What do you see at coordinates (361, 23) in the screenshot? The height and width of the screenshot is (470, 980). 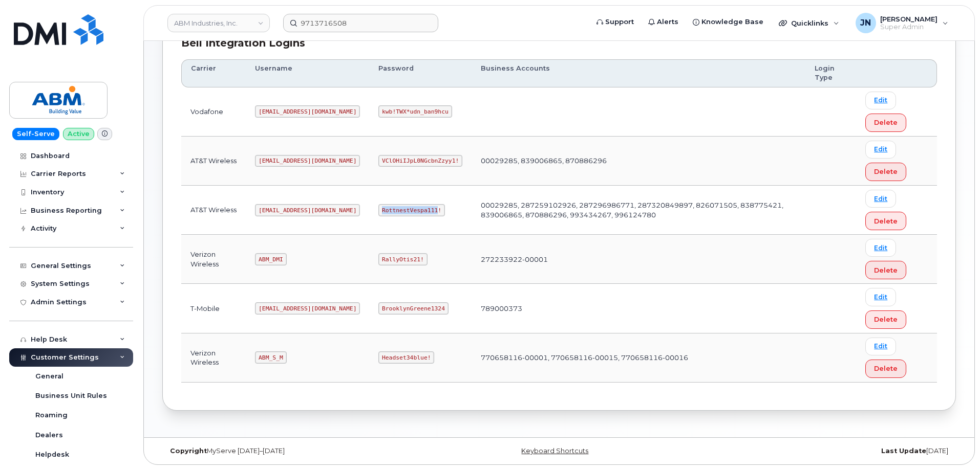 I see `input: Find something...` at bounding box center [361, 23].